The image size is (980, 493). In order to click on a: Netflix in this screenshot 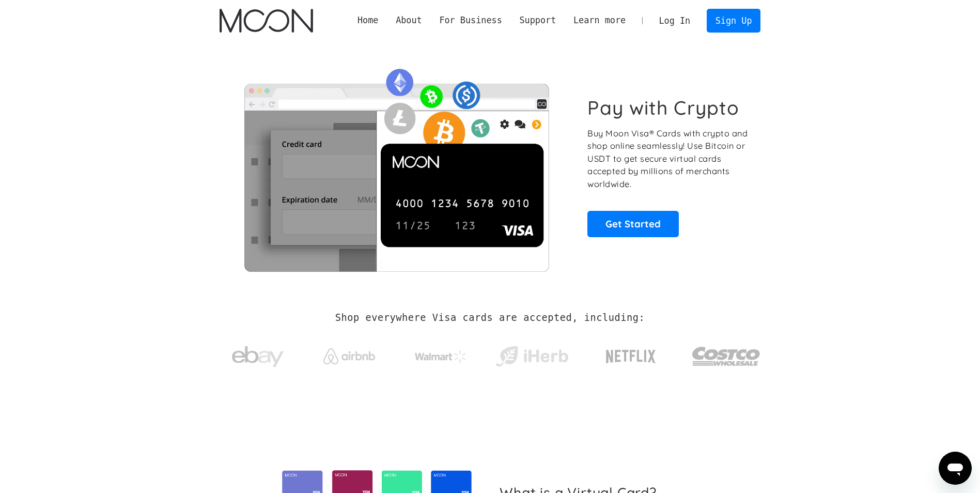, I will do `click(631, 354)`.